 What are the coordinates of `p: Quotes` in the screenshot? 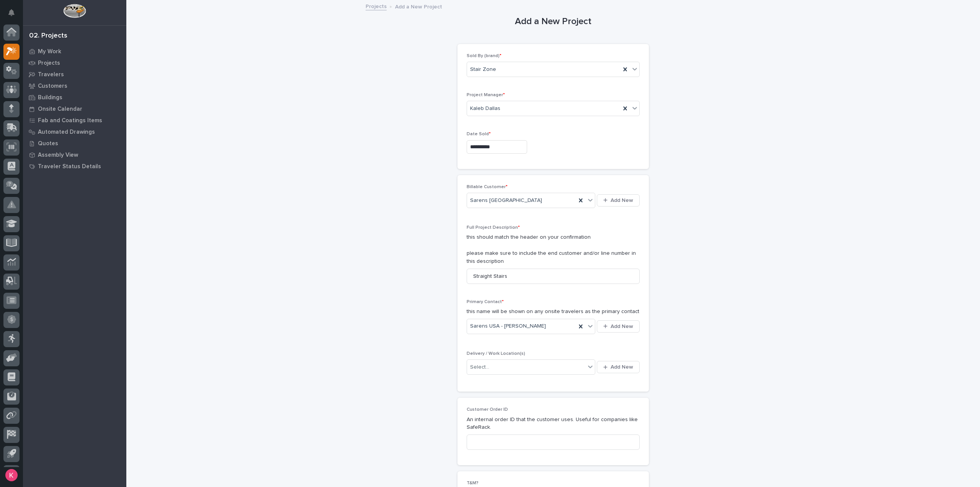 It's located at (48, 144).